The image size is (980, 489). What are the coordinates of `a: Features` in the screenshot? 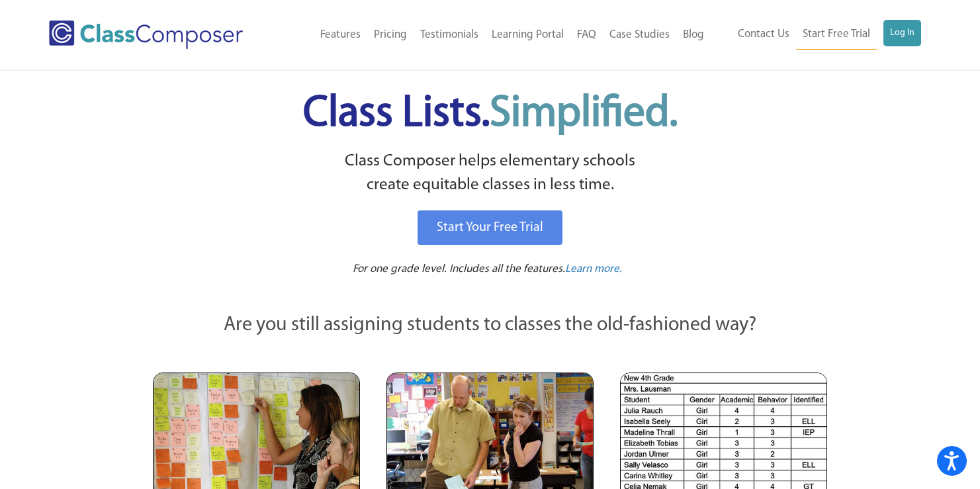 It's located at (341, 35).